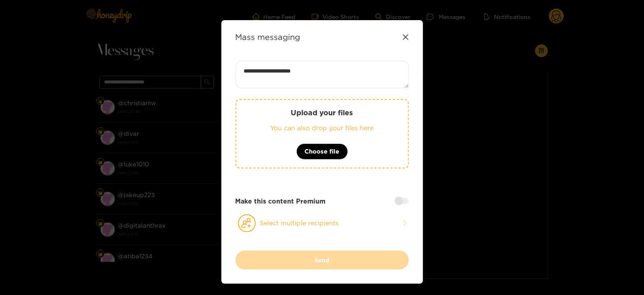 Image resolution: width=644 pixels, height=295 pixels. I want to click on button: Choose file, so click(322, 151).